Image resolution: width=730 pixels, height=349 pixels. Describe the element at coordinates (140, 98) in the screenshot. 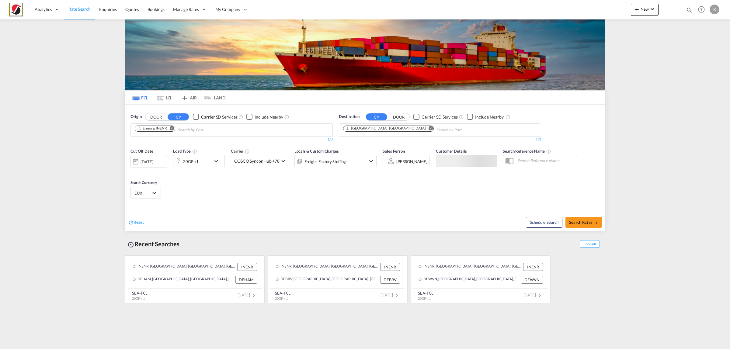

I see `md-tab-item: FCL` at that location.